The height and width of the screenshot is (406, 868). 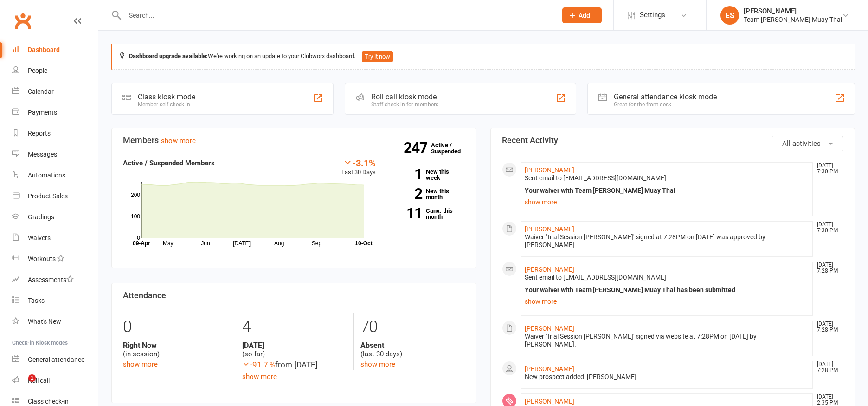 I want to click on a: 247Active / Suspended, so click(x=451, y=148).